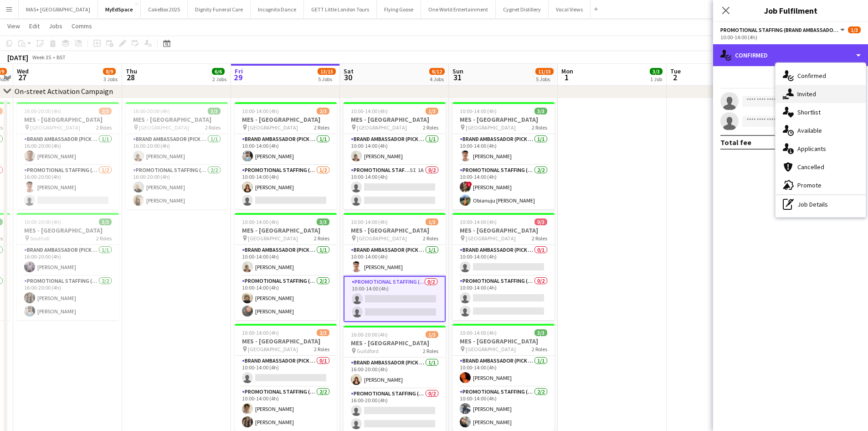 This screenshot has width=868, height=431. I want to click on span: 28, so click(131, 77).